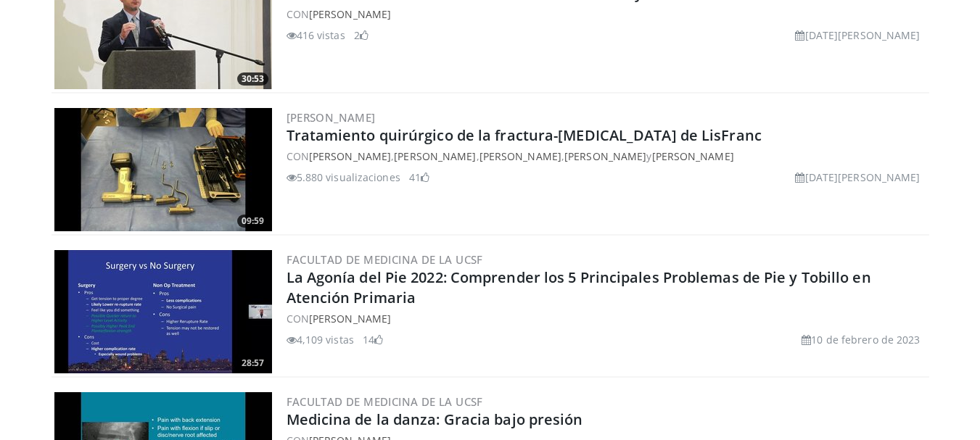  What do you see at coordinates (649, 156) in the screenshot?
I see `font: y` at bounding box center [649, 156].